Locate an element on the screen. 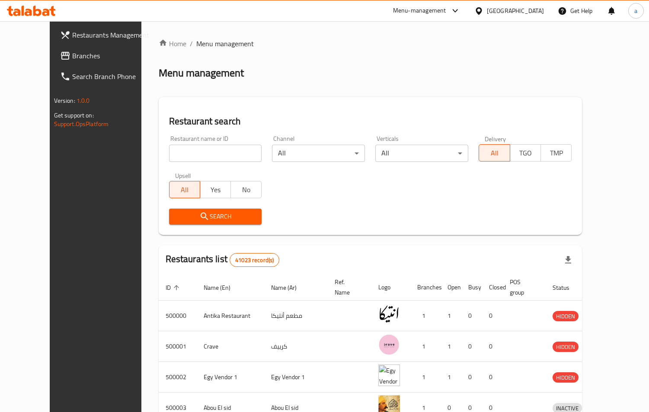 This screenshot has height=412, width=649. span: Name (Ar) is located at coordinates (289, 288).